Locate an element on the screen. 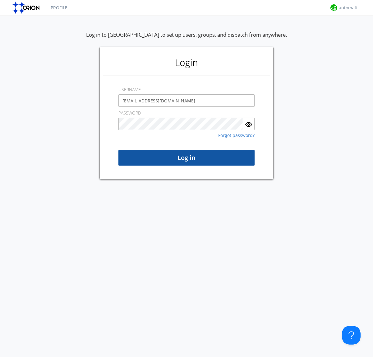  h1: Login is located at coordinates (187, 62).